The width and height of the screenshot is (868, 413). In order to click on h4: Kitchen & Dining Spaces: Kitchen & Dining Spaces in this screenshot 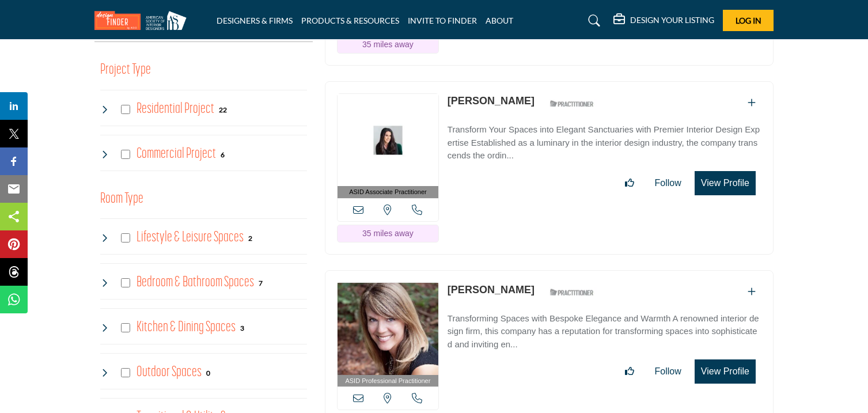, I will do `click(186, 327)`.